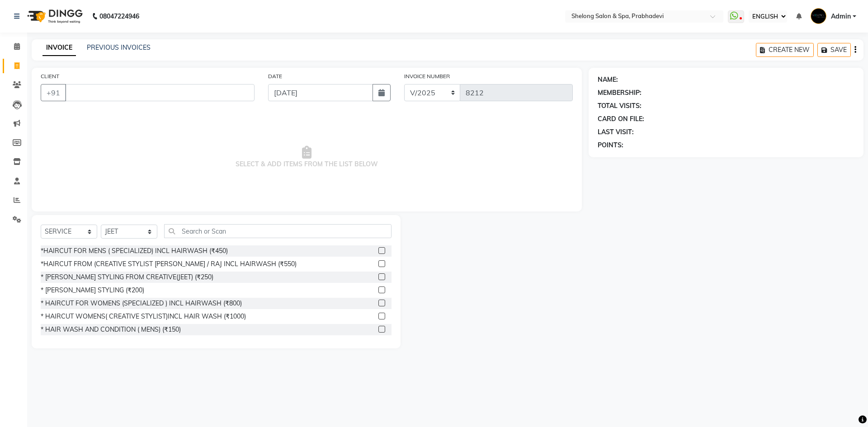 Image resolution: width=868 pixels, height=427 pixels. I want to click on div: POINTS:, so click(610, 145).